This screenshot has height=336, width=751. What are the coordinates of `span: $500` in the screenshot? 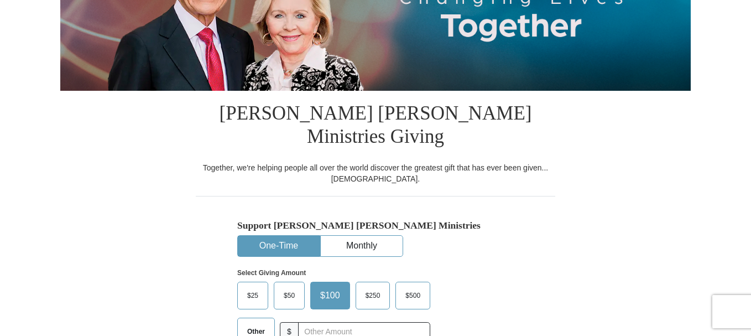 It's located at (413, 295).